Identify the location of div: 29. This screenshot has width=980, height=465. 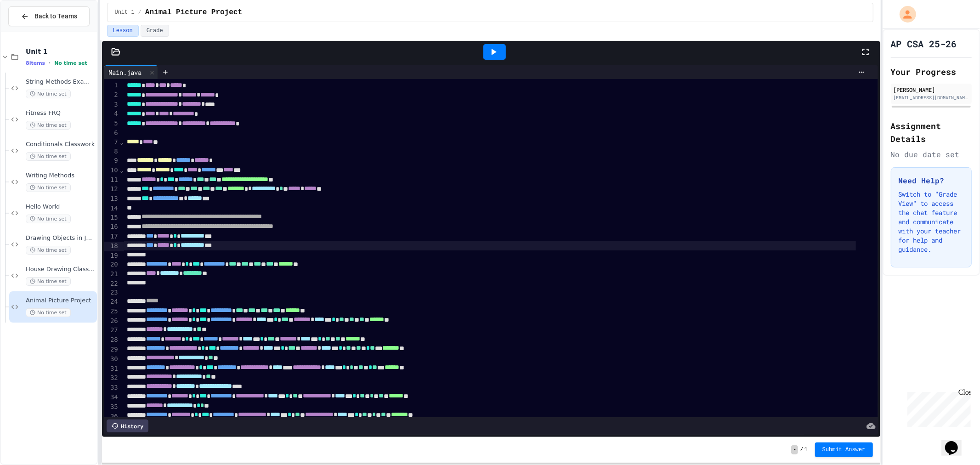
(112, 350).